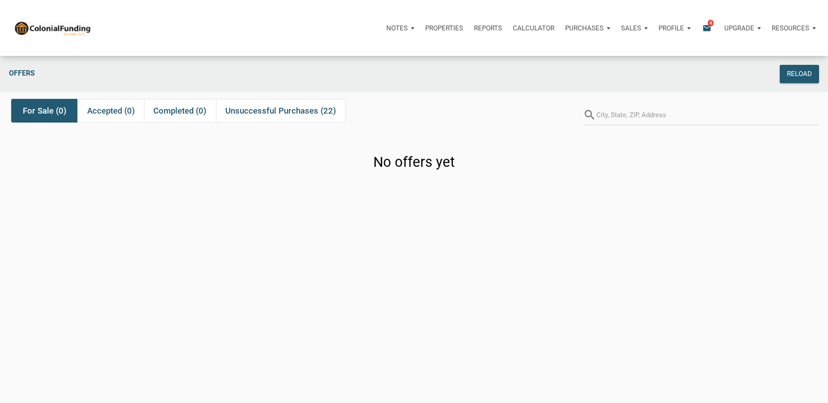  Describe the element at coordinates (707, 28) in the screenshot. I see `button: email4` at that location.